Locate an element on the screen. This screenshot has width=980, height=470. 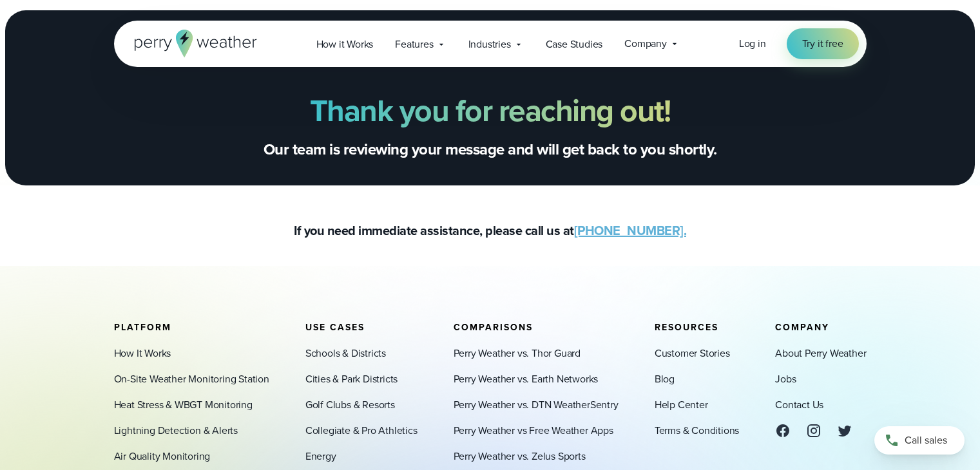
a: Perry Weather vs Free Weather Apps is located at coordinates (533, 430).